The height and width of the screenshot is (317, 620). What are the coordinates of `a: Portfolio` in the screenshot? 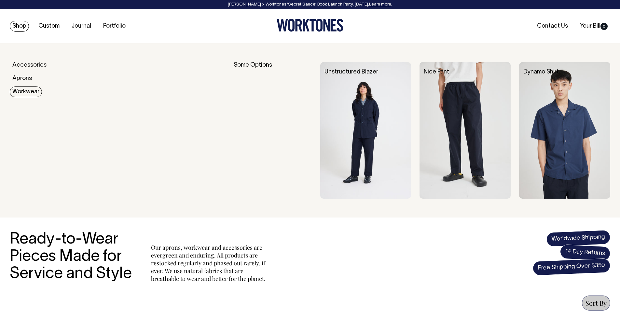 It's located at (114, 26).